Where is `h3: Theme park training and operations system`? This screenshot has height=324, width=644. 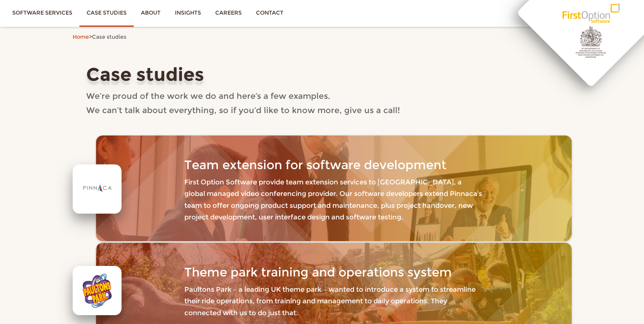
h3: Theme park training and operations system is located at coordinates (334, 272).